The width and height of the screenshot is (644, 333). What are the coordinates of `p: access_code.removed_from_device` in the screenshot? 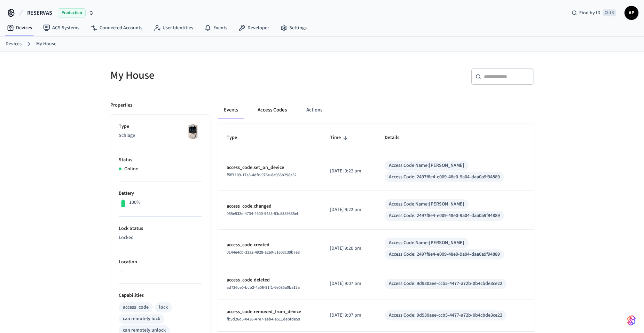 It's located at (270, 312).